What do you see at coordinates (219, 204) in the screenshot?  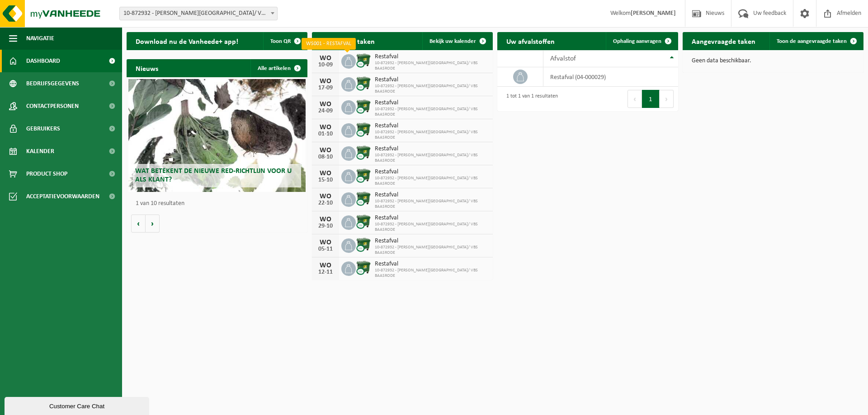 I see `p: 1 van 10 resultaten` at bounding box center [219, 204].